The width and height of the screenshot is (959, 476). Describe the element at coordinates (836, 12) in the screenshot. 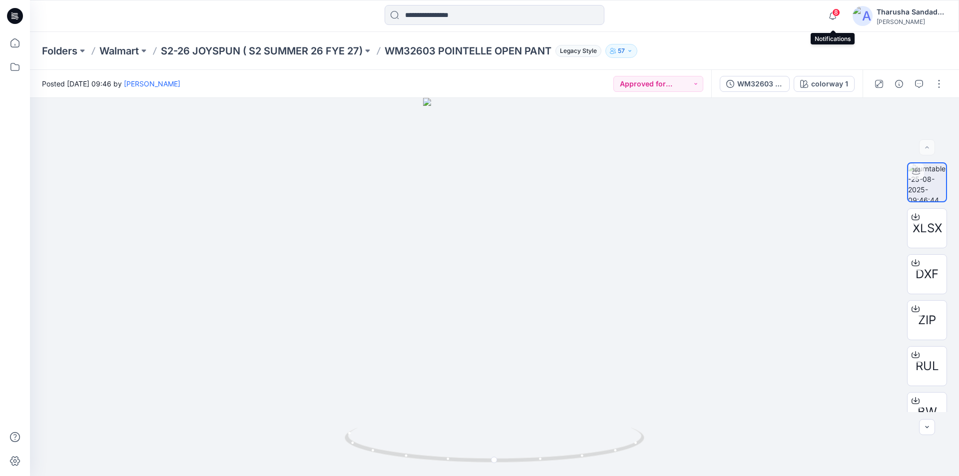

I see `span: 8` at that location.